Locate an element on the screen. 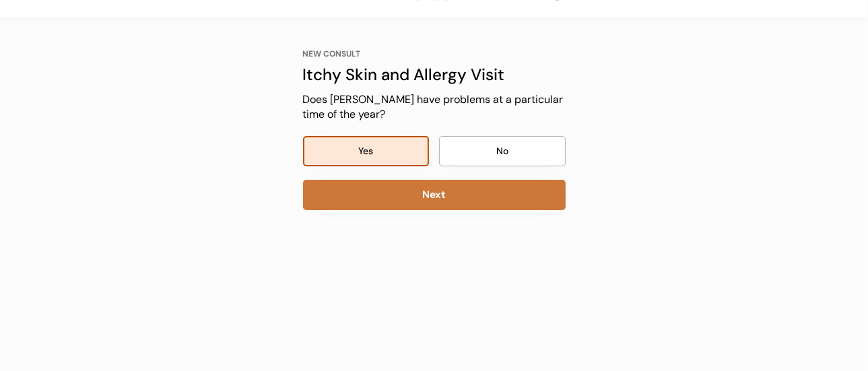 The image size is (868, 371). div: NEW CONSULT is located at coordinates (332, 54).